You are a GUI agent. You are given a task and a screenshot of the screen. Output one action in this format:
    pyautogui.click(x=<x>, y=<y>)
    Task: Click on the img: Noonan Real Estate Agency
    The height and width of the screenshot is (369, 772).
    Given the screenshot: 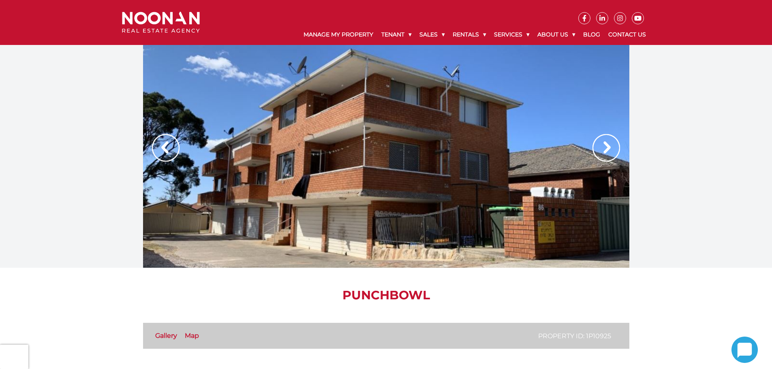 What is the action you would take?
    pyautogui.click(x=161, y=22)
    